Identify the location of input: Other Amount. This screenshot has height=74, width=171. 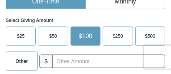
(109, 61).